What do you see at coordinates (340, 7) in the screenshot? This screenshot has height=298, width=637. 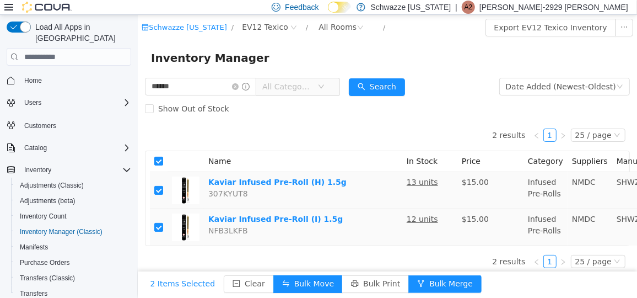 I see `input: Dark Mode` at bounding box center [340, 7].